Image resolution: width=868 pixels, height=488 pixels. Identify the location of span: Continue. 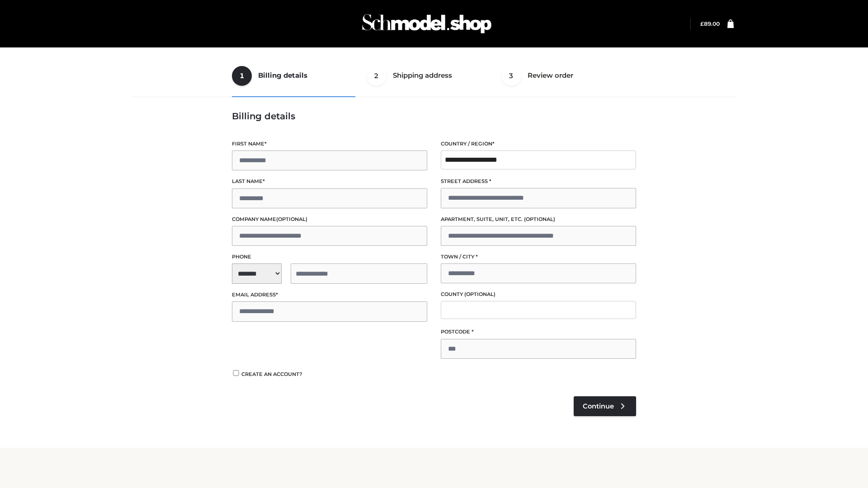
(598, 406).